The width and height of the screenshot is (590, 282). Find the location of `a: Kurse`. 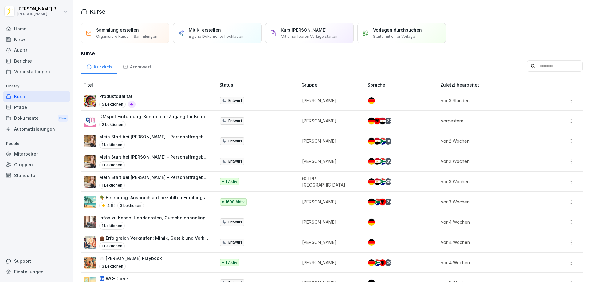

a: Kurse is located at coordinates (37, 96).